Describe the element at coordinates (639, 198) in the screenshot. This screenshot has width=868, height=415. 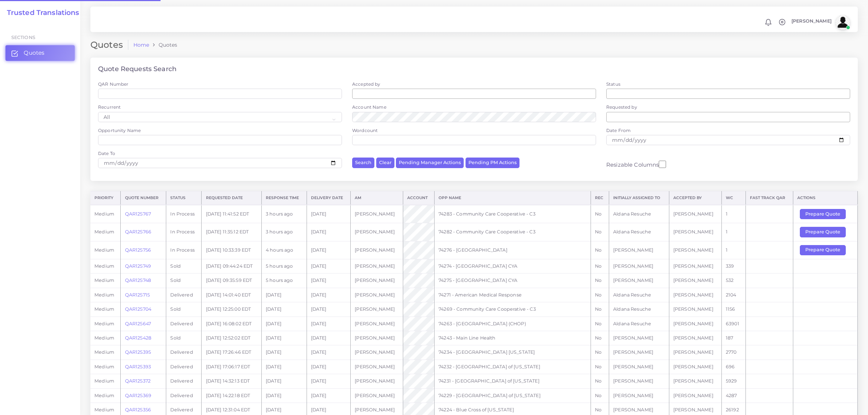
I see `th: Initially Assigned to` at that location.